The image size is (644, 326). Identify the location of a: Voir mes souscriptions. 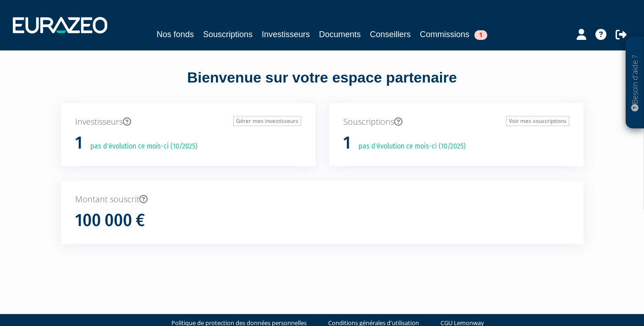
(537, 121).